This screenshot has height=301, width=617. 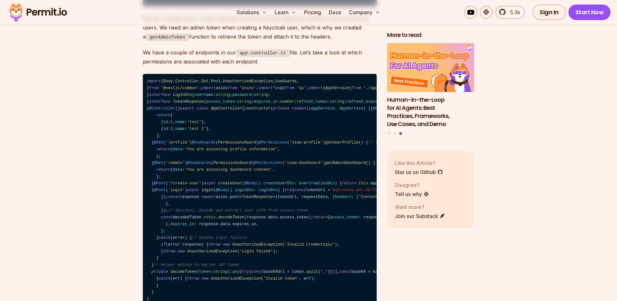 I want to click on span: 1, so click(x=171, y=122).